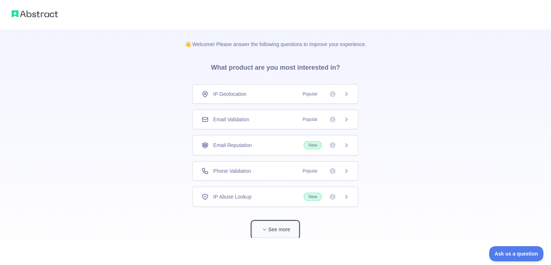 The image size is (551, 265). I want to click on img: Abstract logo, so click(35, 14).